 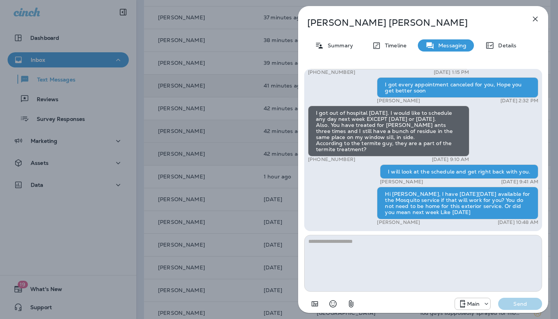 I want to click on p: Details, so click(x=506, y=45).